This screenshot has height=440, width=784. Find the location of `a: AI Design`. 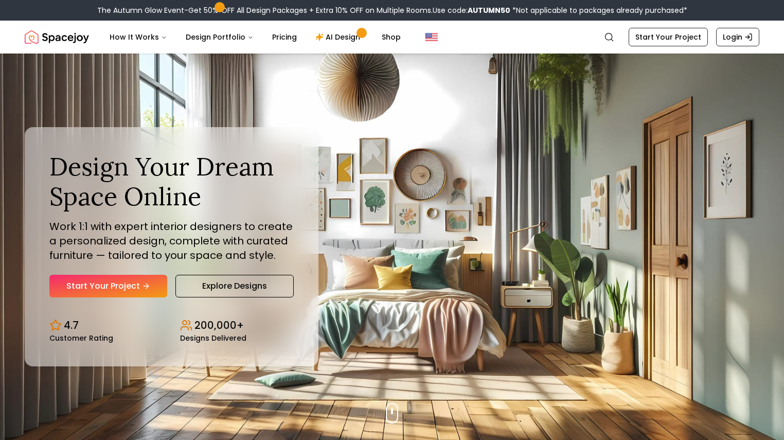

a: AI Design is located at coordinates (339, 37).